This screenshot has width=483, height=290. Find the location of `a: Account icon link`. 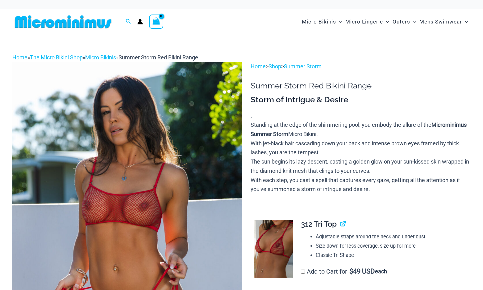

a: Account icon link is located at coordinates (140, 22).